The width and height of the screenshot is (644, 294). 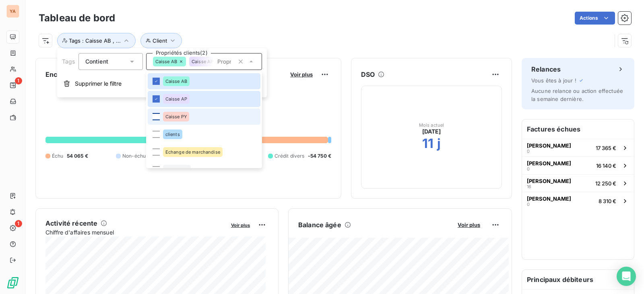 What do you see at coordinates (428, 143) in the screenshot?
I see `h2: 11` at bounding box center [428, 143].